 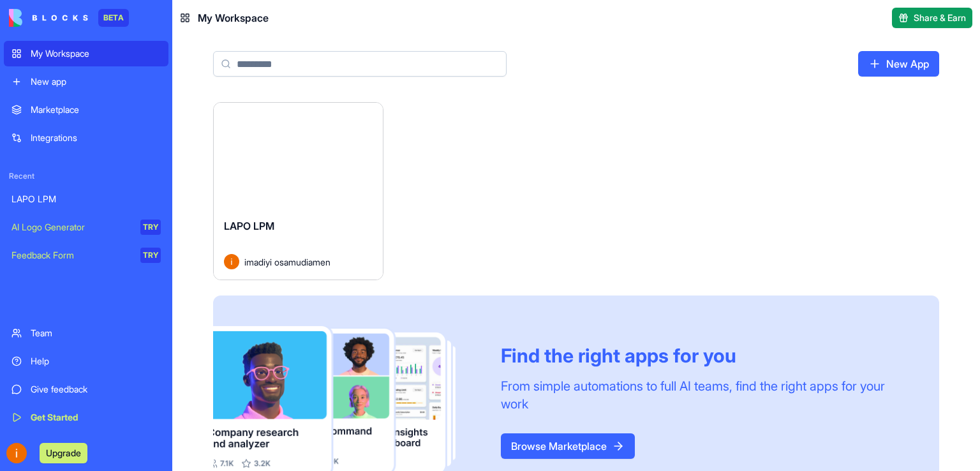 What do you see at coordinates (86, 110) in the screenshot?
I see `a: Marketplace` at bounding box center [86, 110].